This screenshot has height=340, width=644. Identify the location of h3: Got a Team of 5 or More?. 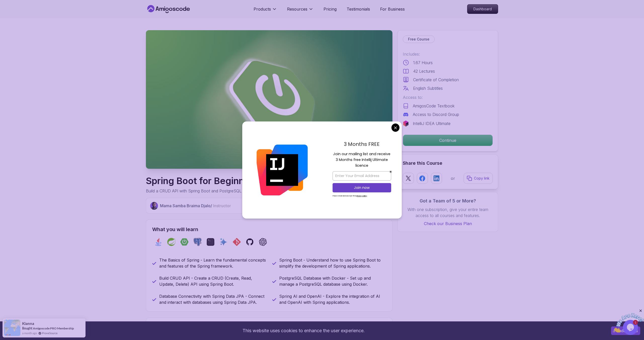
(448, 201).